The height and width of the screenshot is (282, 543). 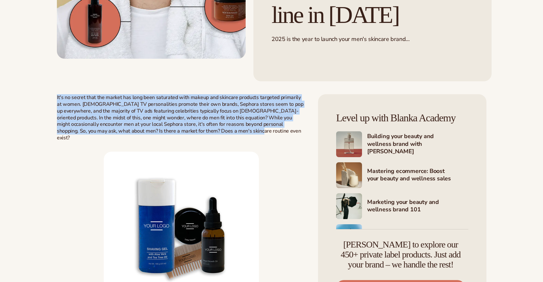 I want to click on img: Shopify Image 2, so click(x=349, y=144).